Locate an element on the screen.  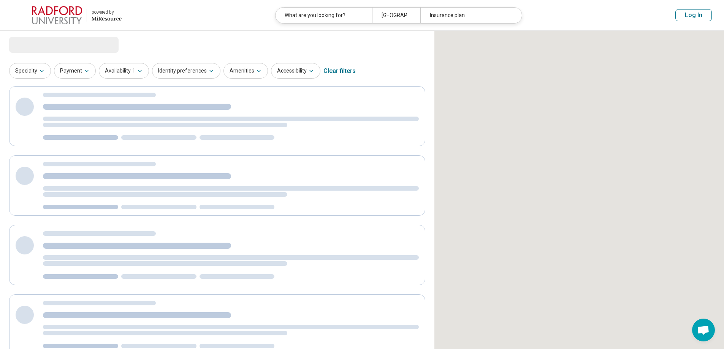
button: Log In is located at coordinates (693, 15).